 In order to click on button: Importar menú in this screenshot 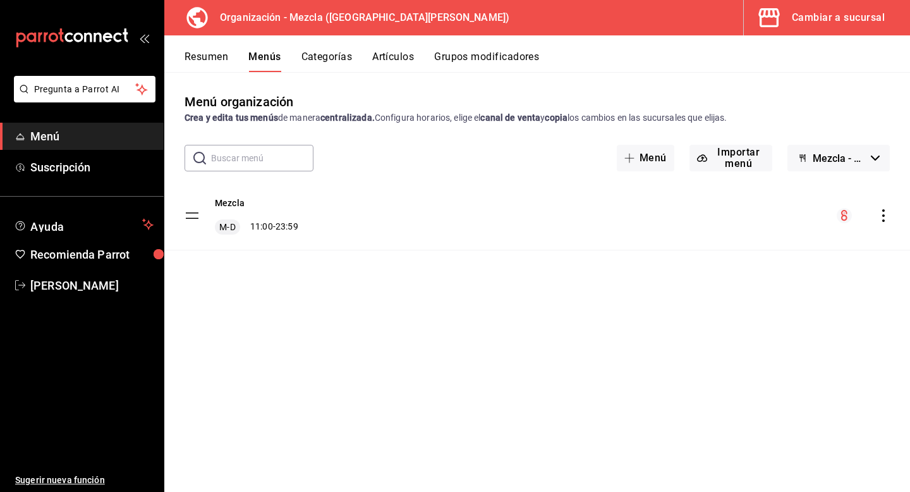, I will do `click(731, 158)`.